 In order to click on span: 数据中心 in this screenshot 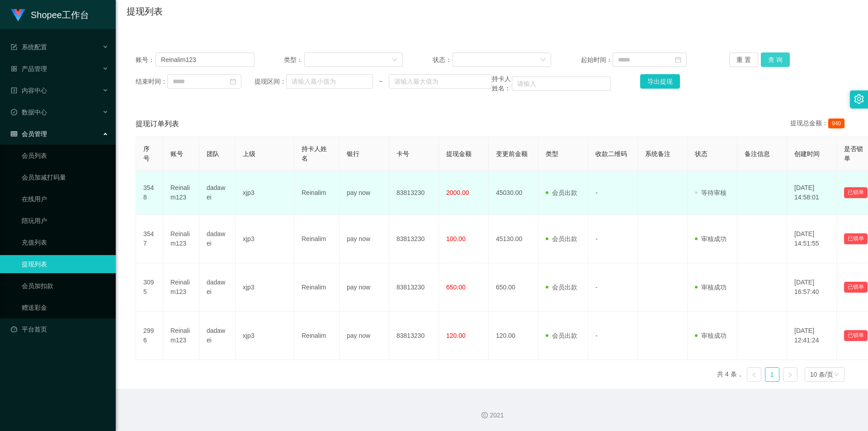, I will do `click(29, 112)`.